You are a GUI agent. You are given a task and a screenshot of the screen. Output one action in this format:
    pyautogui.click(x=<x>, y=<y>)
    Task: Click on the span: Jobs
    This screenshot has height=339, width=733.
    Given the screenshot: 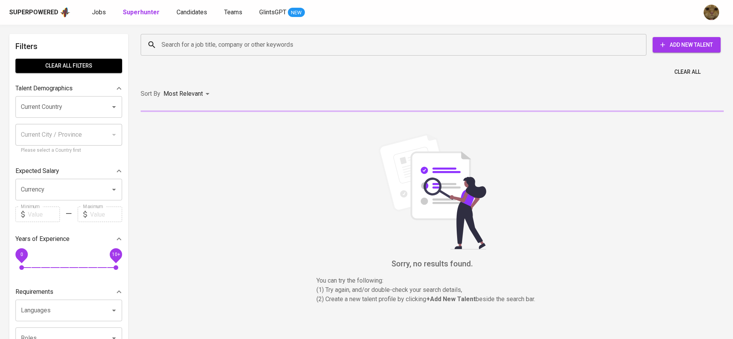 What is the action you would take?
    pyautogui.click(x=99, y=12)
    